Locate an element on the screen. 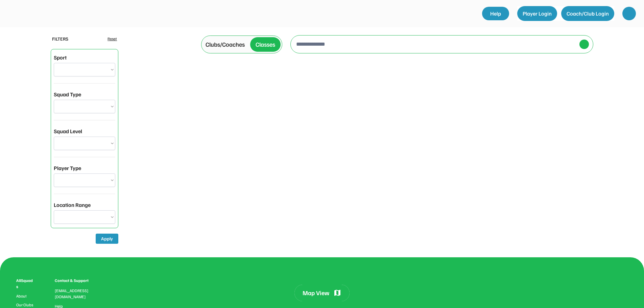  div: FILTERS is located at coordinates (60, 39).